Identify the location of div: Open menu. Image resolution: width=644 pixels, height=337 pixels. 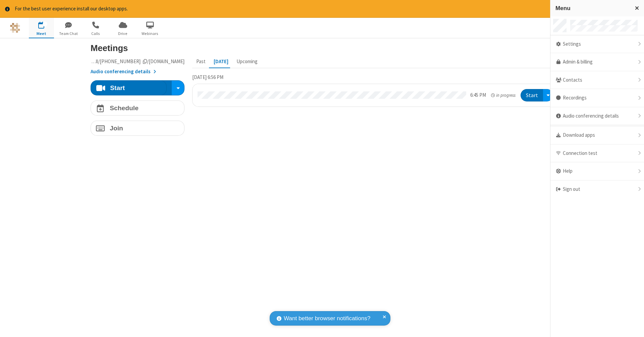
(548, 95).